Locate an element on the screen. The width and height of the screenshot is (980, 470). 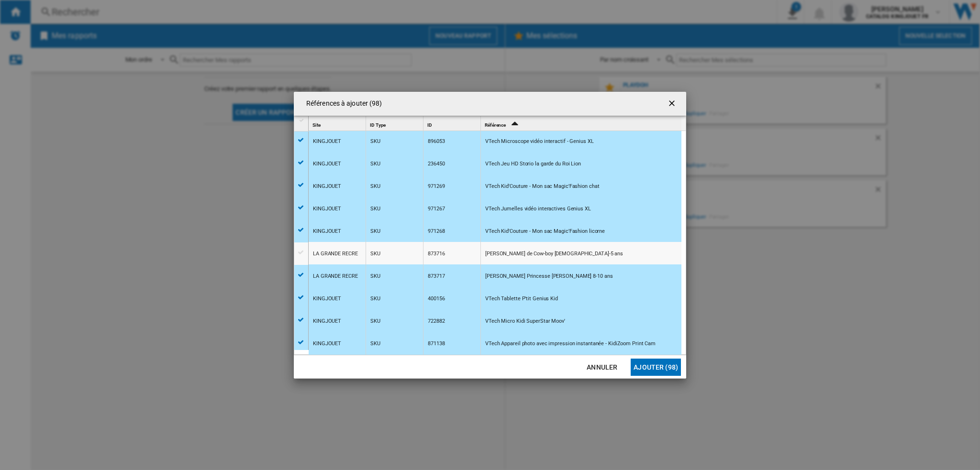
span: ID is located at coordinates (430, 125).